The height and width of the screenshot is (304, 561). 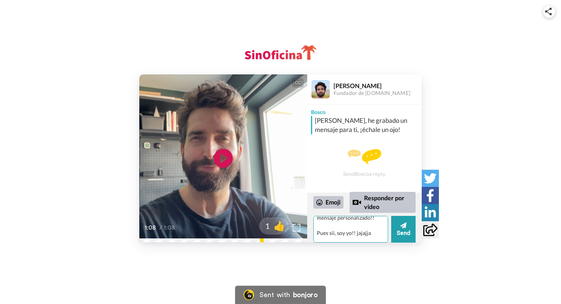 What do you see at coordinates (364, 157) in the screenshot?
I see `img: message.svg` at bounding box center [364, 157].